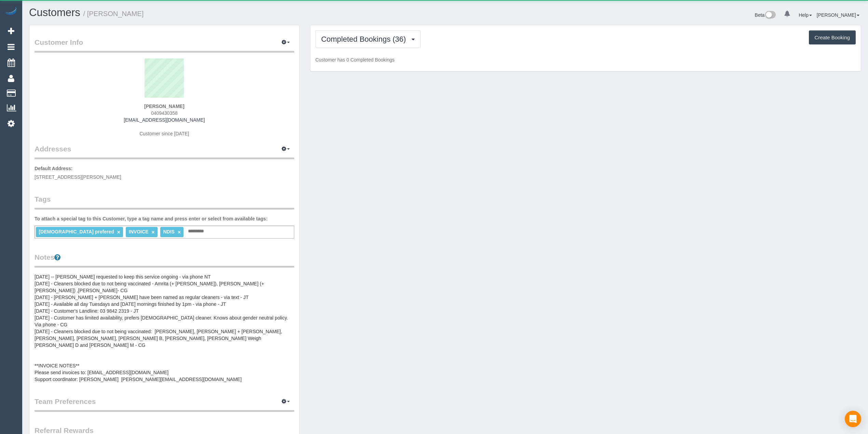 The height and width of the screenshot is (434, 868). I want to click on a: Automaid Logo, so click(11, 12).